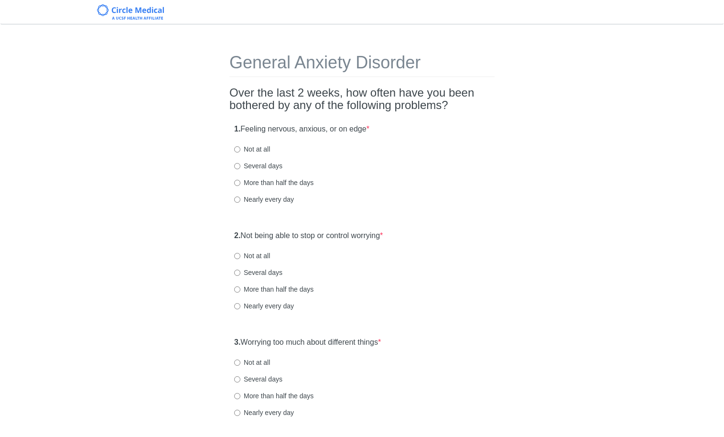  What do you see at coordinates (237, 235) in the screenshot?
I see `strong: 2.` at bounding box center [237, 235].